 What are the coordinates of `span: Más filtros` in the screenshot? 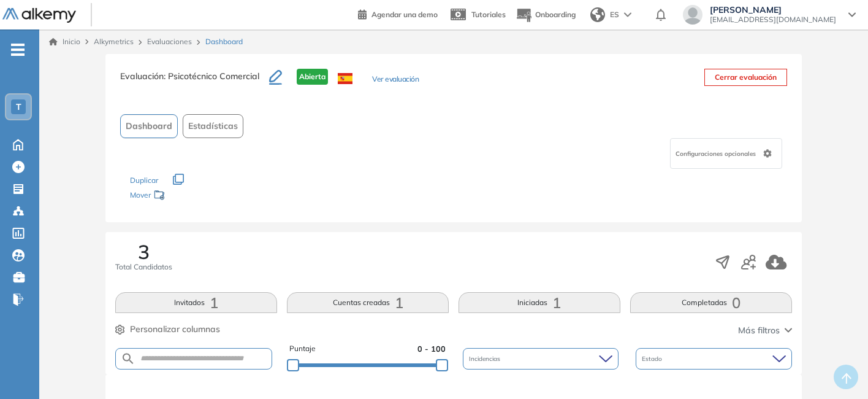 It's located at (759, 330).